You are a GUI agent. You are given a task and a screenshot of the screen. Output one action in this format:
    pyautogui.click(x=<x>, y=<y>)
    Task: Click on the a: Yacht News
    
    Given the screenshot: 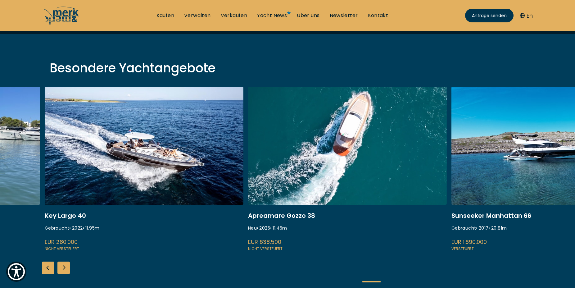 What is the action you would take?
    pyautogui.click(x=272, y=16)
    